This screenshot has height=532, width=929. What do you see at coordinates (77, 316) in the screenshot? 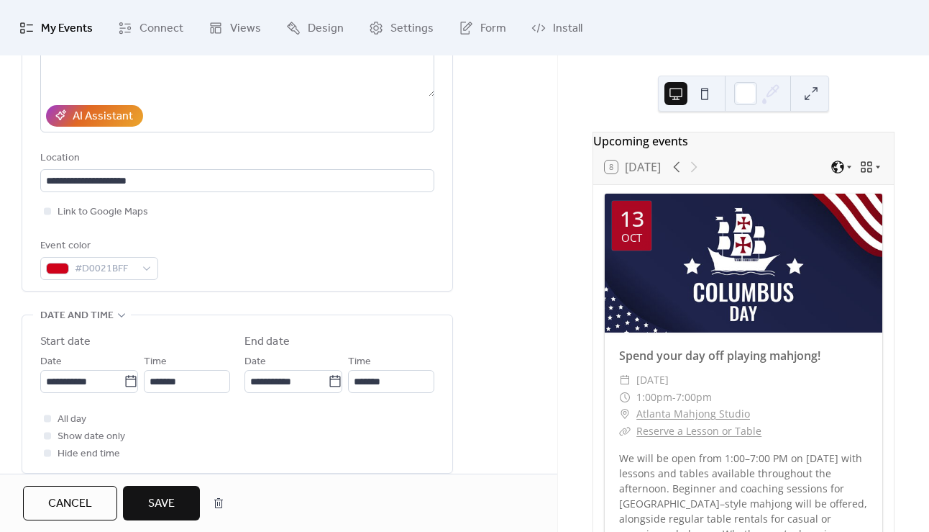
I see `span: Date and time` at bounding box center [77, 316].